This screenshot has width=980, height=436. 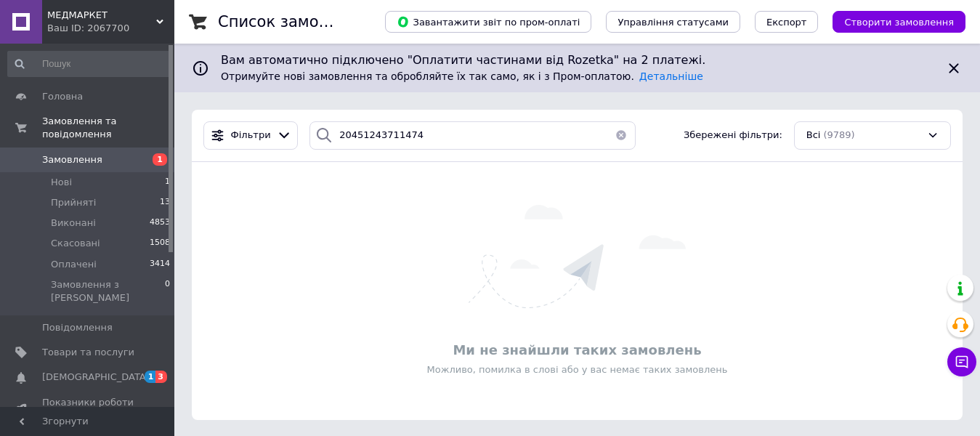 What do you see at coordinates (160, 264) in the screenshot?
I see `span: 3414` at bounding box center [160, 264].